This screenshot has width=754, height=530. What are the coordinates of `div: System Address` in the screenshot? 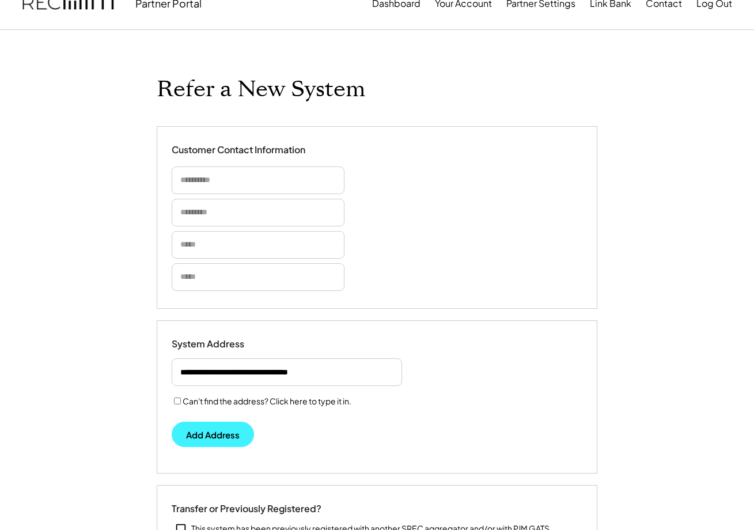 It's located at (229, 344).